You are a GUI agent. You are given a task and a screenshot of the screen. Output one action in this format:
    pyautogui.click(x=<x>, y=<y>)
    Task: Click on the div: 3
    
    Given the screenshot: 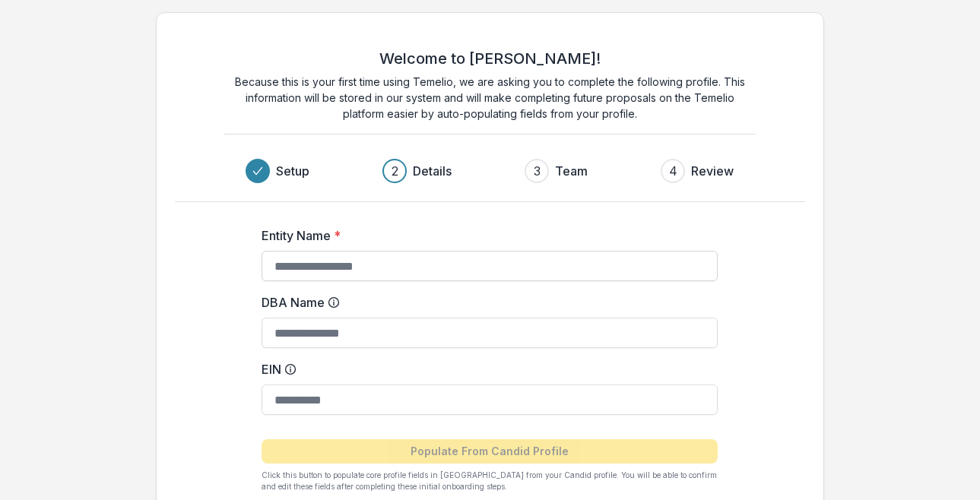 What is the action you would take?
    pyautogui.click(x=537, y=171)
    